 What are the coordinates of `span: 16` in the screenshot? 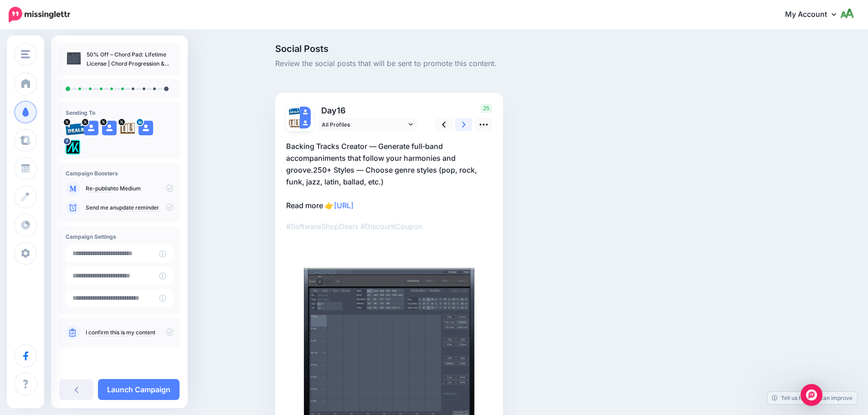 It's located at (341, 110).